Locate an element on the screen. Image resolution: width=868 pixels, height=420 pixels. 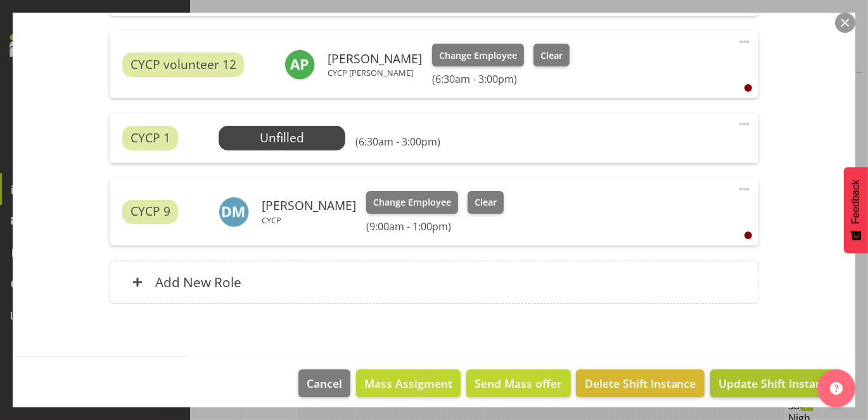
img: amelie-paroll11627.jpg is located at coordinates (300, 65).